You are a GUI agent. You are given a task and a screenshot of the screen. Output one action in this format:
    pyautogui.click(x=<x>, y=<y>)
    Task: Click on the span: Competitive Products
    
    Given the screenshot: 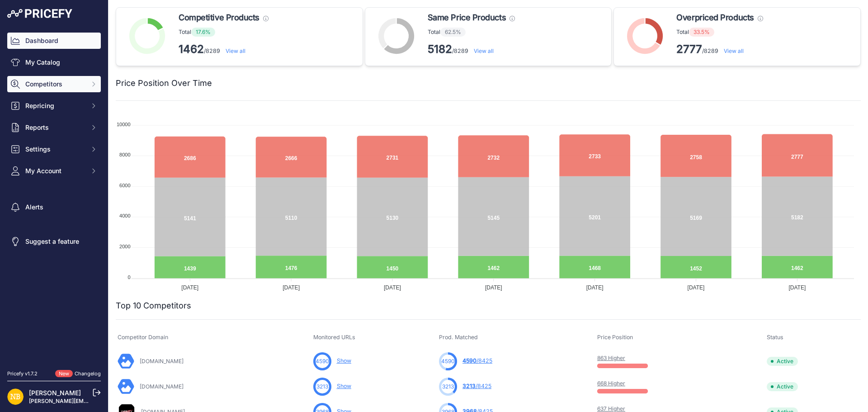 What is the action you would take?
    pyautogui.click(x=219, y=17)
    